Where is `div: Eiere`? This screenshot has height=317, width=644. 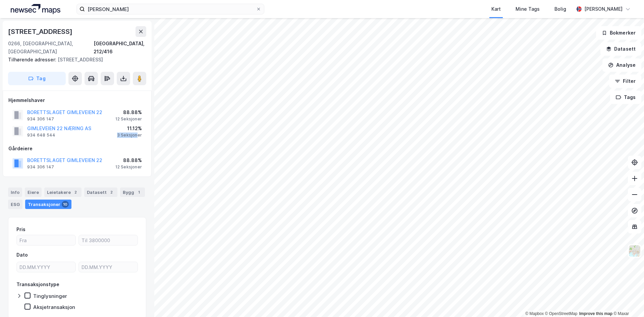 div: Eiere is located at coordinates (33, 192).